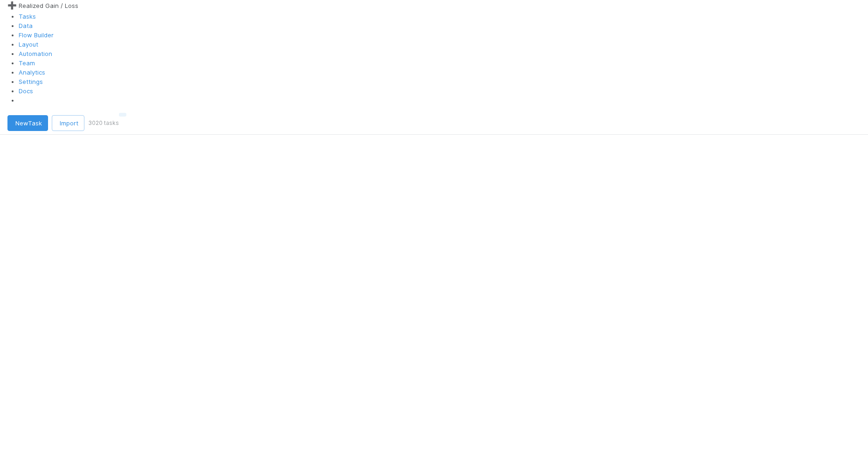 The width and height of the screenshot is (868, 455). I want to click on a: Layout, so click(29, 45).